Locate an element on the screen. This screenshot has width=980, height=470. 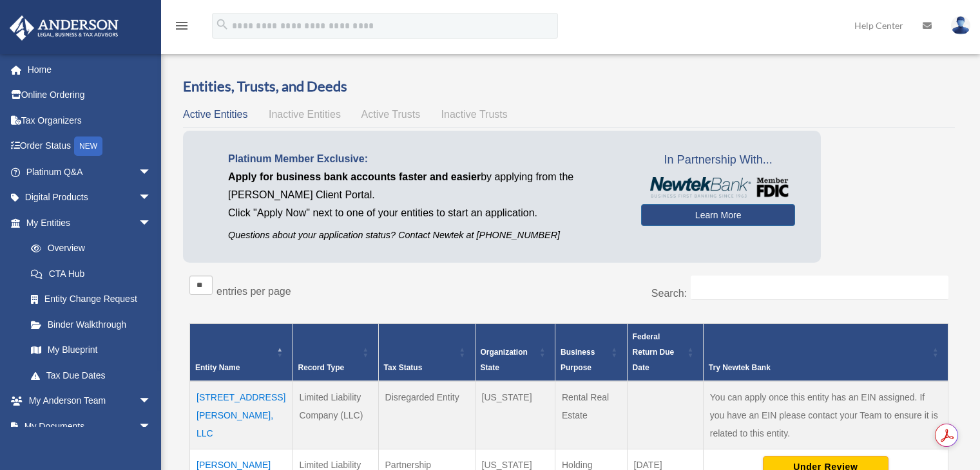
th: Record Type: Activate to sort is located at coordinates (335, 352).